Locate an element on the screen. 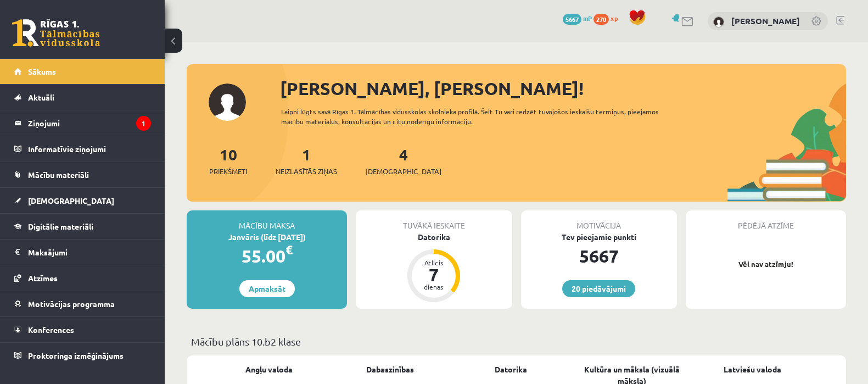 The height and width of the screenshot is (384, 868). a: Apmaksāt is located at coordinates (267, 288).